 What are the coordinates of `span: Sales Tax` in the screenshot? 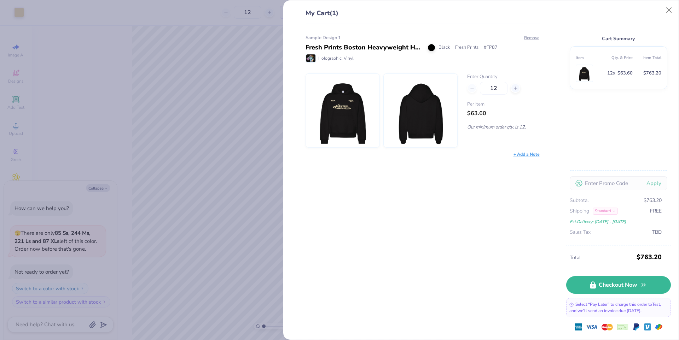 It's located at (580, 233).